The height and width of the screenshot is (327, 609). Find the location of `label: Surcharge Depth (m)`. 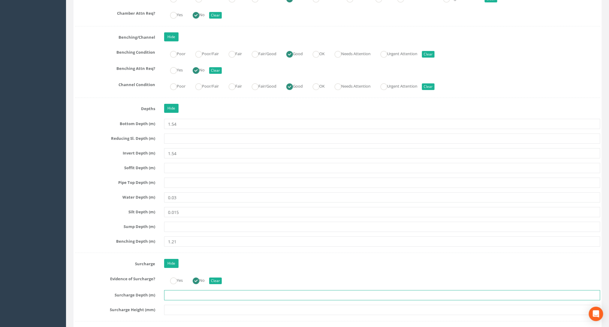

label: Surcharge Depth (m) is located at coordinates (115, 294).